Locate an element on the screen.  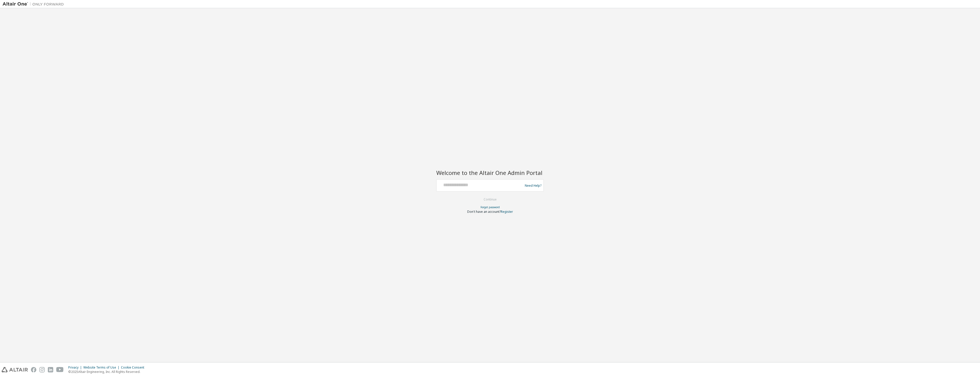
a: Register is located at coordinates (507, 212).